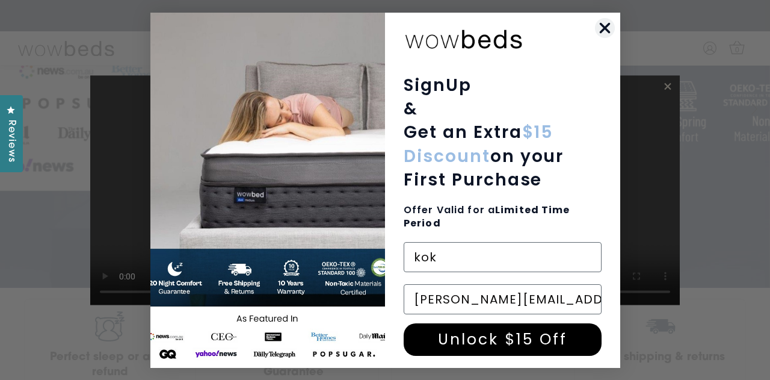 This screenshot has height=380, width=770. Describe the element at coordinates (11, 141) in the screenshot. I see `span: Reviews` at that location.